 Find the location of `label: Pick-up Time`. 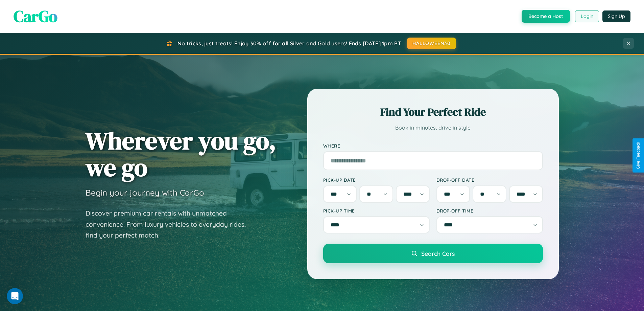

label: Pick-up Time is located at coordinates (376, 210).